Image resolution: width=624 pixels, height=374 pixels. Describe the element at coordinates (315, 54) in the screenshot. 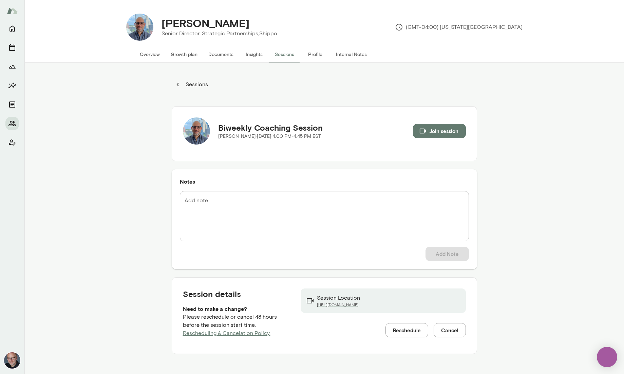

I see `button: Profile` at that location.